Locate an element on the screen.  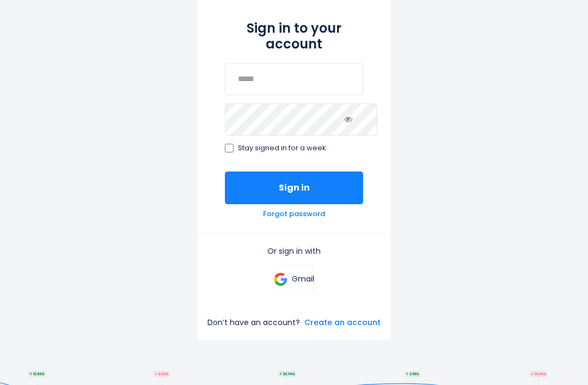
p: Gmail is located at coordinates (303, 279).